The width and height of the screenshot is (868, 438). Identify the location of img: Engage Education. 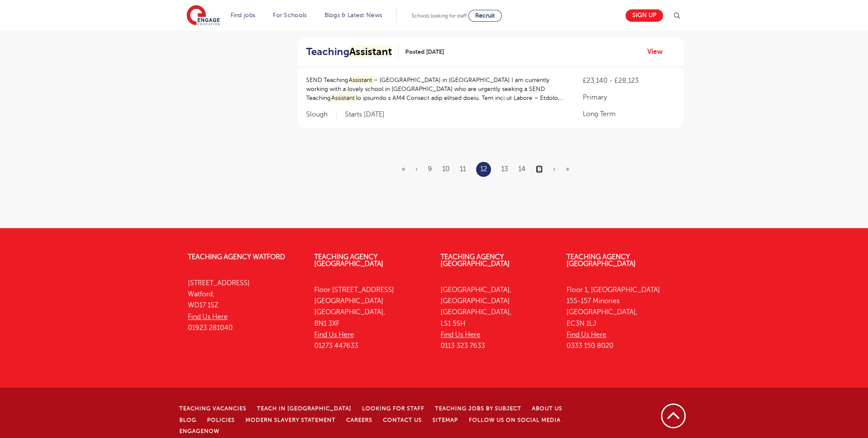
(203, 16).